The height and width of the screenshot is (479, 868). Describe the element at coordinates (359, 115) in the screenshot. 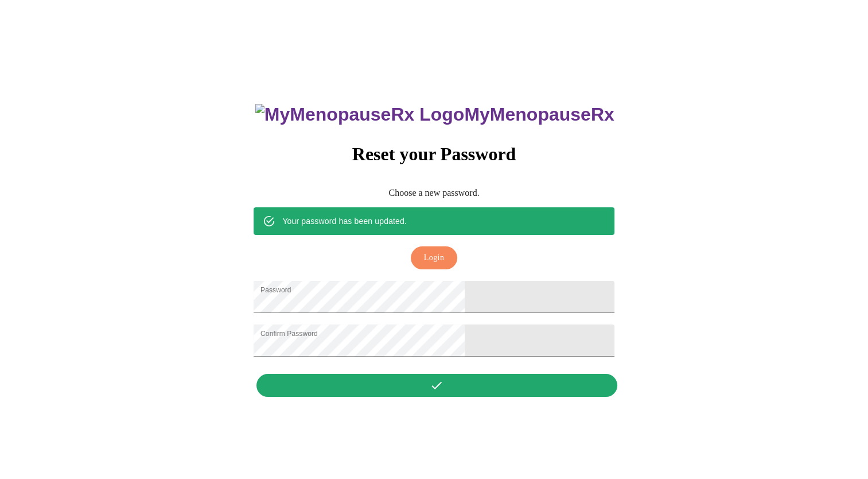

I see `img: MyMenopauseRx Logo` at that location.